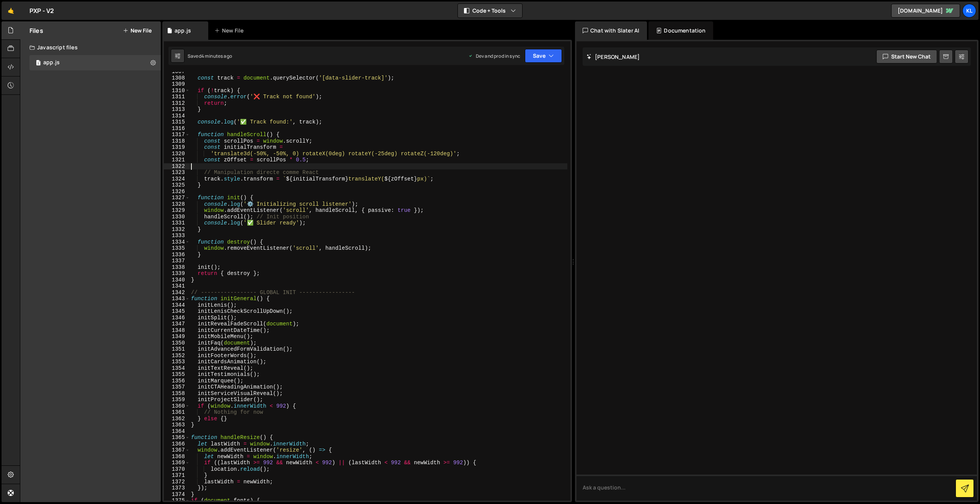  Describe the element at coordinates (177, 141) in the screenshot. I see `div: 1318` at that location.